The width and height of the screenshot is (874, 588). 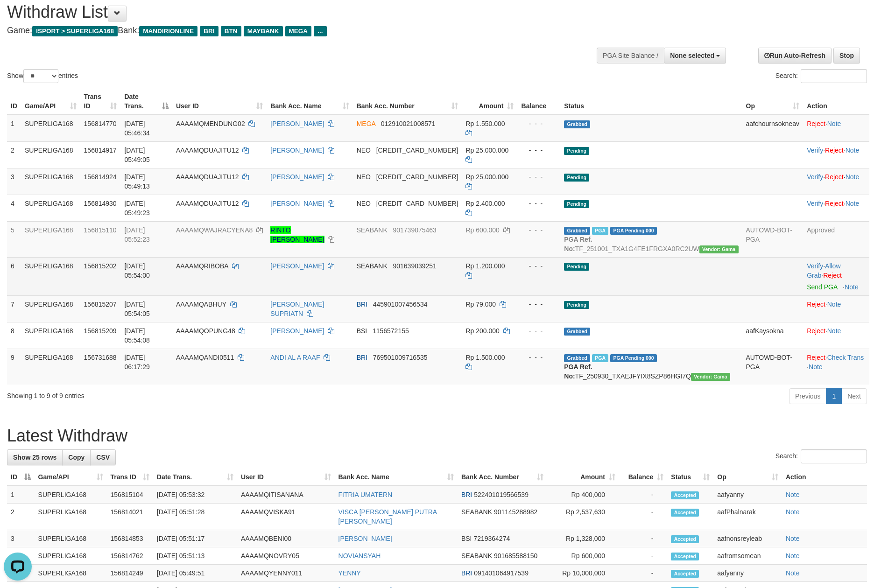 I want to click on td: aafyanny, so click(x=747, y=573).